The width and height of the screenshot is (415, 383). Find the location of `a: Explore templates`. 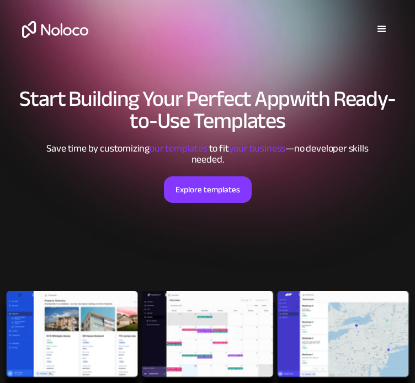

a: Explore templates is located at coordinates (207, 190).